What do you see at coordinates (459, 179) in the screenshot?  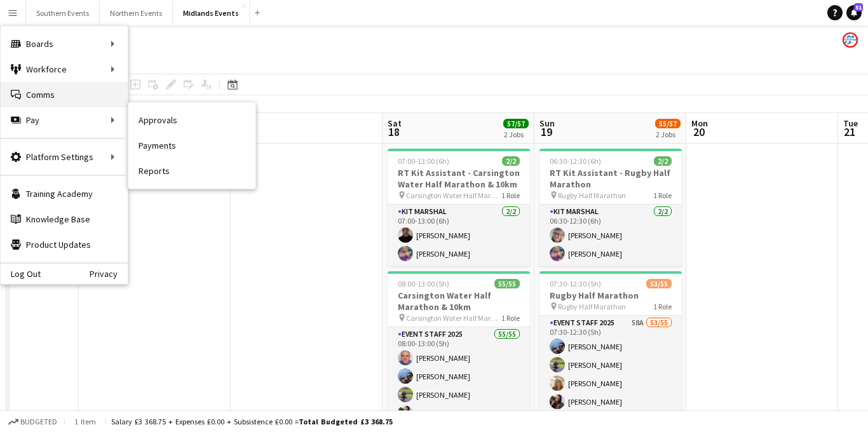 I see `h3: RT Kit Assistant - Carsington Water Half Marathon & 10km` at bounding box center [459, 179].